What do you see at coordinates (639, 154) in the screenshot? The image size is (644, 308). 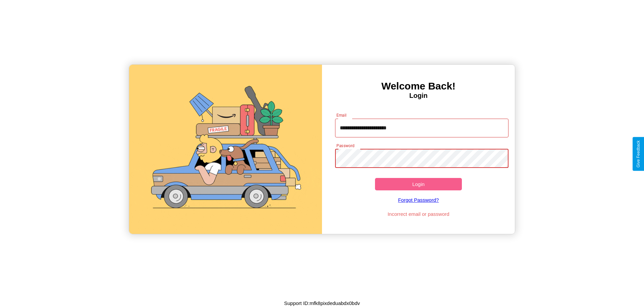 I see `div: Give Feedback` at bounding box center [639, 154].